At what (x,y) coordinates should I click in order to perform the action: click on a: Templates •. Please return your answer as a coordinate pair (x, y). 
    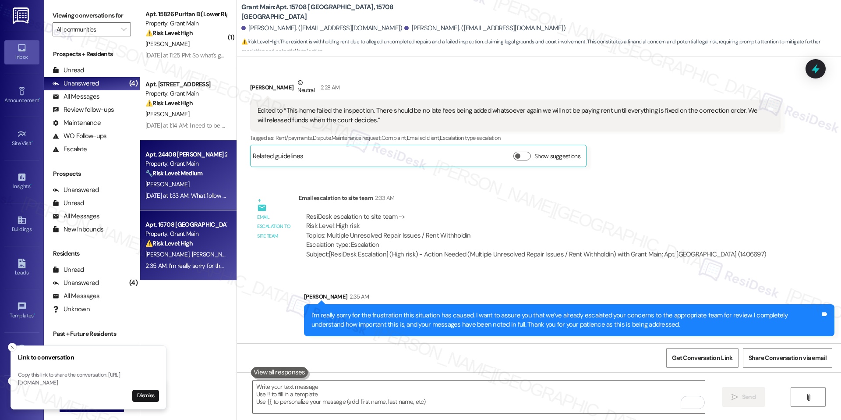
    Looking at the image, I should click on (22, 310).